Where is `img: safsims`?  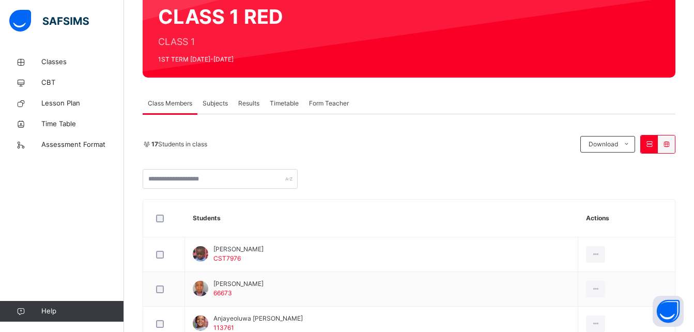
img: safsims is located at coordinates (49, 21).